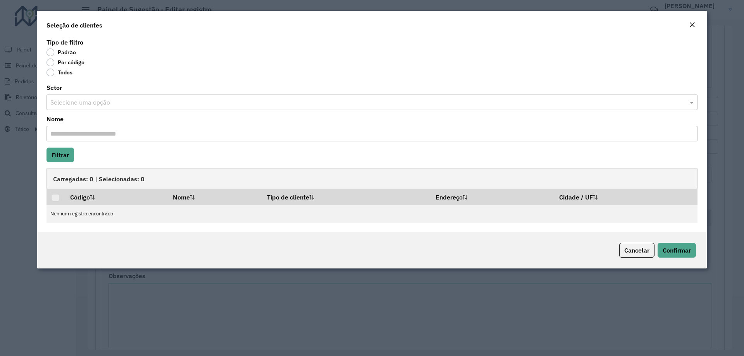 Image resolution: width=744 pixels, height=356 pixels. What do you see at coordinates (66, 62) in the screenshot?
I see `label: Por código` at bounding box center [66, 62].